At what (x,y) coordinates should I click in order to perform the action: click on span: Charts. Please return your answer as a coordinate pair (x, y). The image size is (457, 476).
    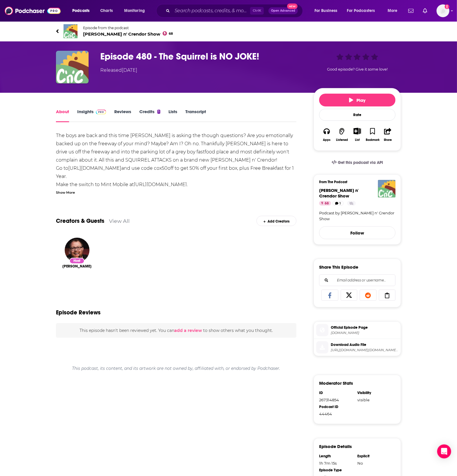
    Looking at the image, I should click on (107, 11).